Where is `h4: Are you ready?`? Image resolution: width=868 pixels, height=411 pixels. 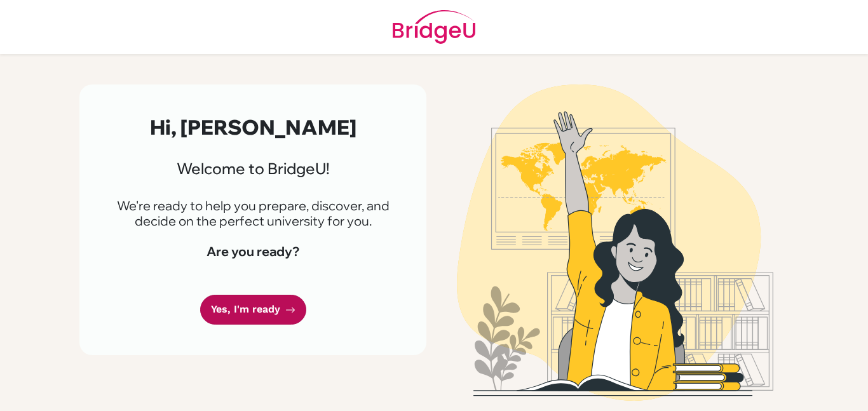 h4: Are you ready? is located at coordinates (253, 251).